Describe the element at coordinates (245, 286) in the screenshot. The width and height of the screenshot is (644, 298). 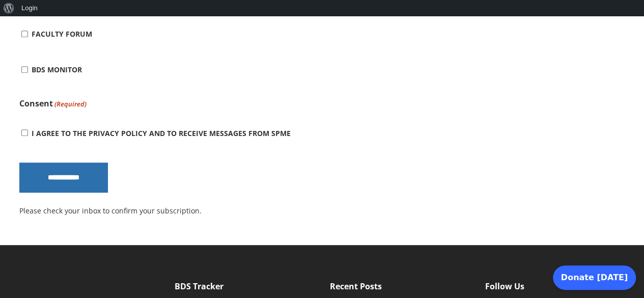
I see `h5: BDS Tracker` at that location.